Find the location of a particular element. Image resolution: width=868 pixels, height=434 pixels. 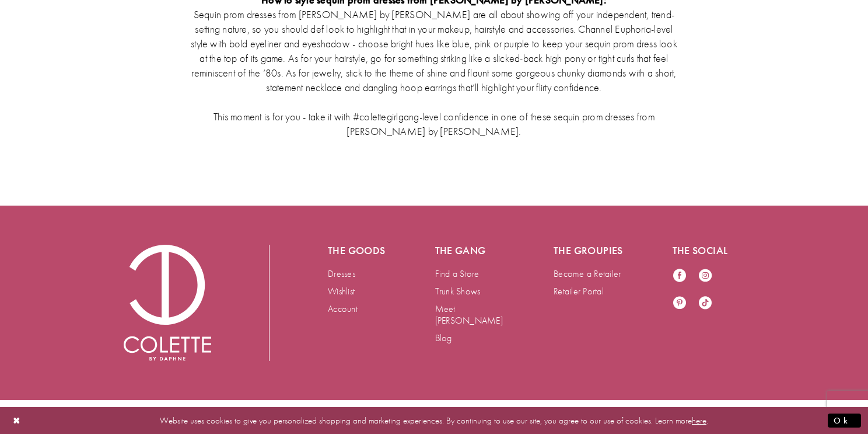

button: Close Dialog is located at coordinates (17, 420).